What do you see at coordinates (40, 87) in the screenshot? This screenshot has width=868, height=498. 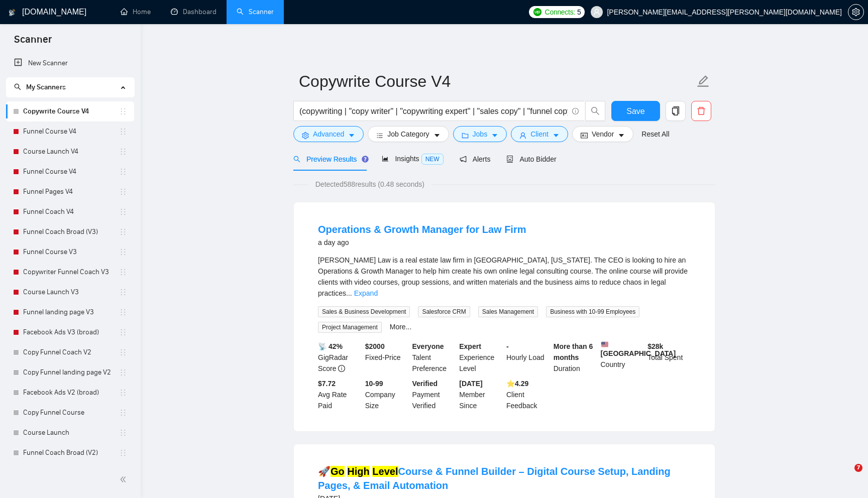 I see `span: My Scanners` at bounding box center [40, 87].